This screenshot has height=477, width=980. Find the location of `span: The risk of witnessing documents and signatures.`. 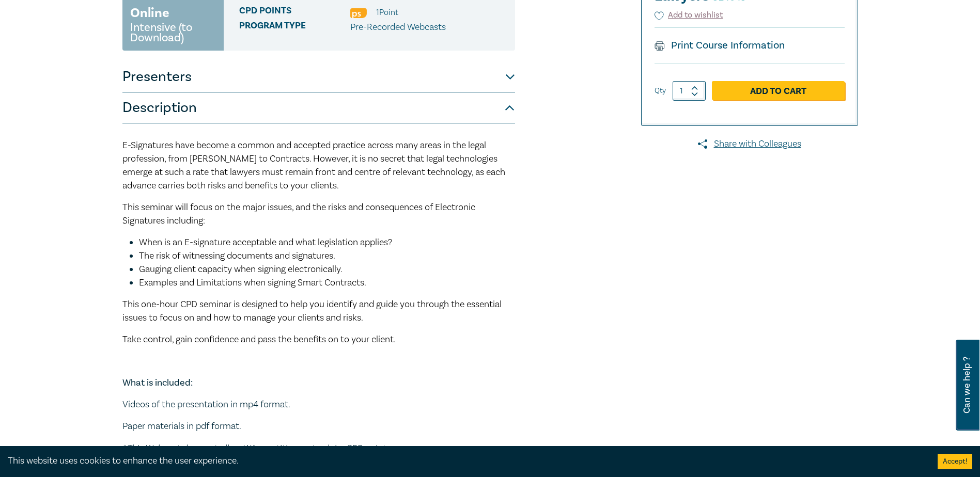

span: The risk of witnessing documents and signatures. is located at coordinates (237, 256).